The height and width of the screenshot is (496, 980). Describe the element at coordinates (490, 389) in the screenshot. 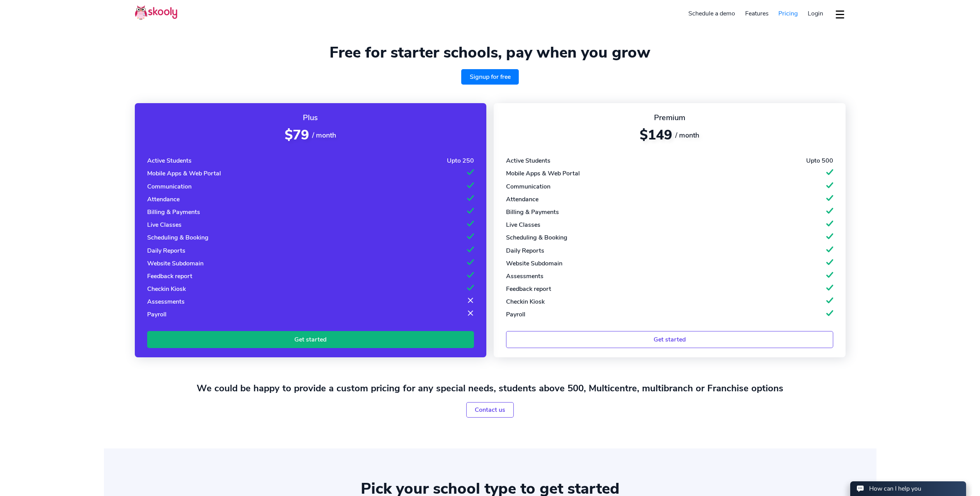

I see `h2: We could be happy to provide a custom pricing for any special needs, students above 500, Multicen...` at that location.